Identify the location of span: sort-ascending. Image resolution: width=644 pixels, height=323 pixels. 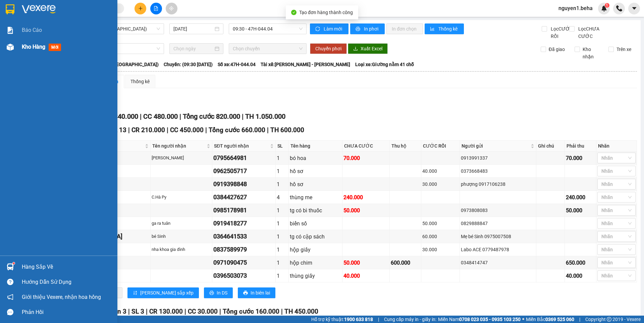
(135, 293).